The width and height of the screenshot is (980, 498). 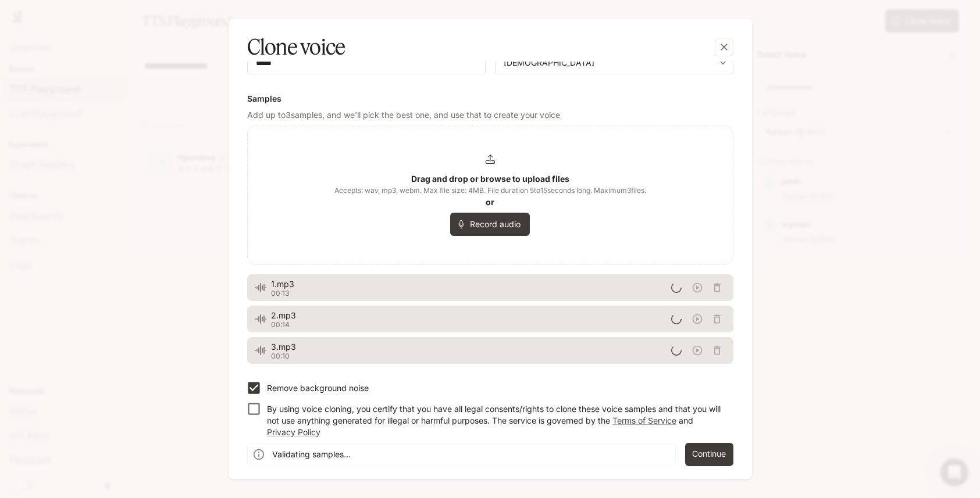 What do you see at coordinates (471, 294) in the screenshot?
I see `p: 00:13` at bounding box center [471, 294].